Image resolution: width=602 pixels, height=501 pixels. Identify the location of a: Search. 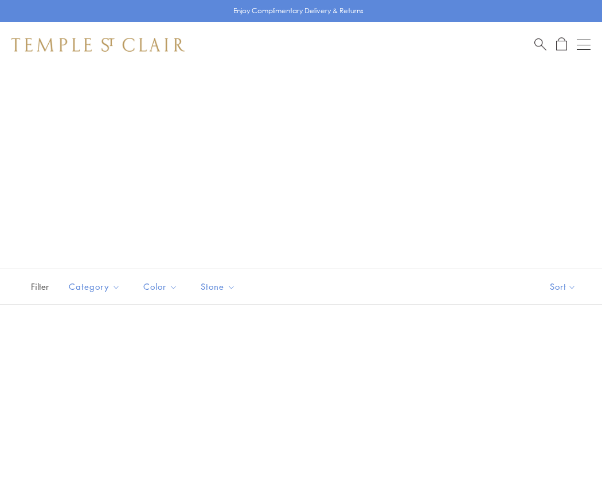
(540, 44).